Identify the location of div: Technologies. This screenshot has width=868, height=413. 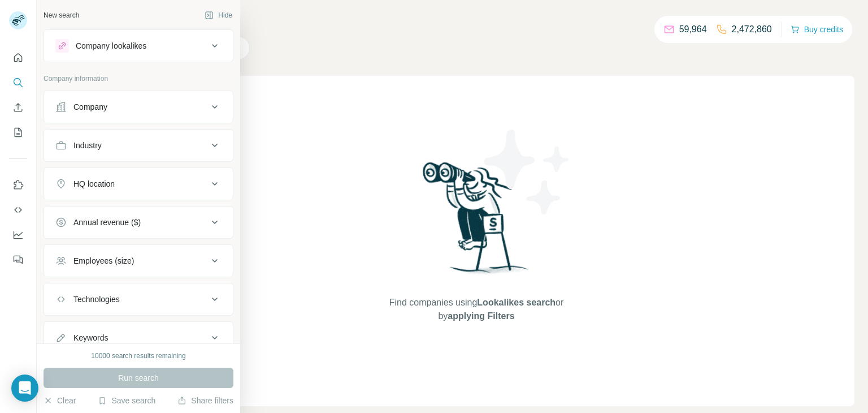
(97, 299).